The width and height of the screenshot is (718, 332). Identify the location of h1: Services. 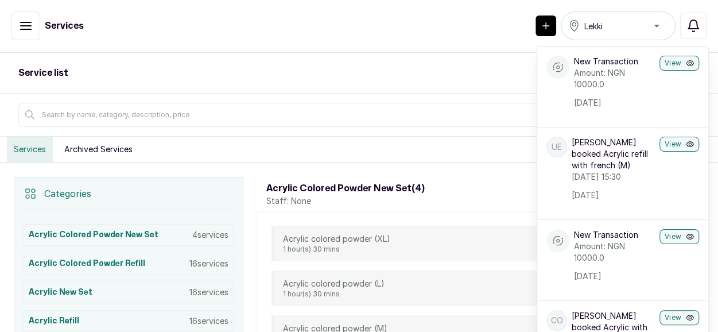
(64, 26).